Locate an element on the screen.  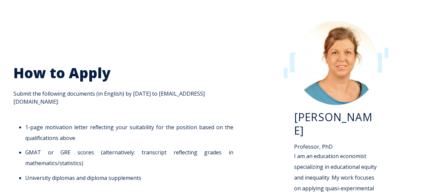
li: University diplomas and diploma supplements is located at coordinates (129, 178).